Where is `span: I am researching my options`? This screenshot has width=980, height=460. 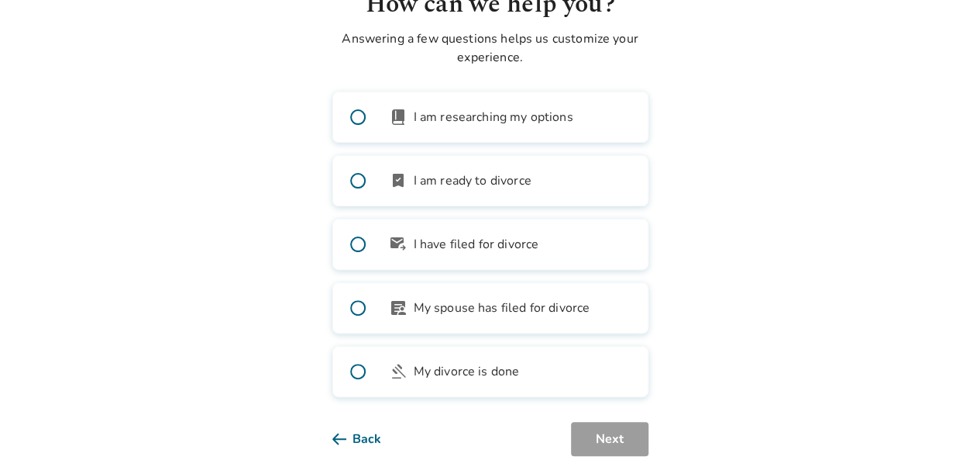
span: I am researching my options is located at coordinates (494, 117).